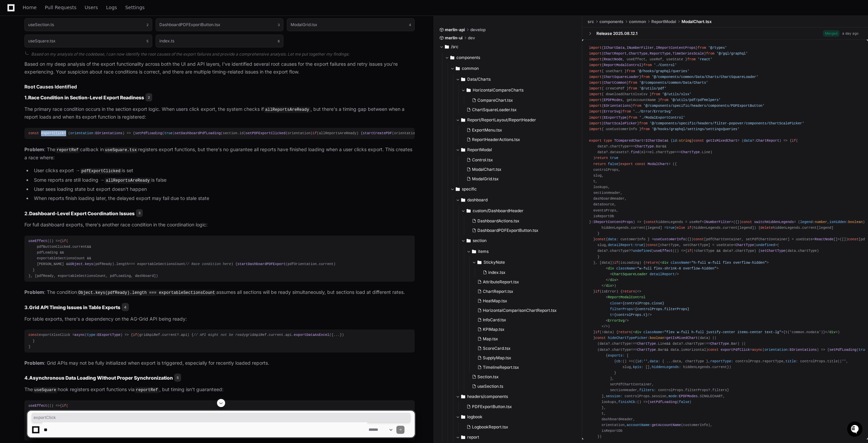 The height and width of the screenshot is (443, 868). I want to click on span: boolean, so click(855, 222).